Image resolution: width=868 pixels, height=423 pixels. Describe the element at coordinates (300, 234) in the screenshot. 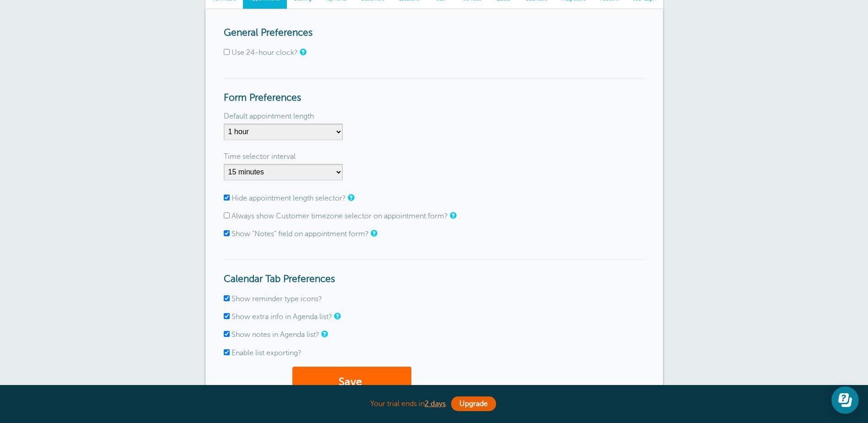

I see `label: Show "Notes" field on appointment form?` at that location.